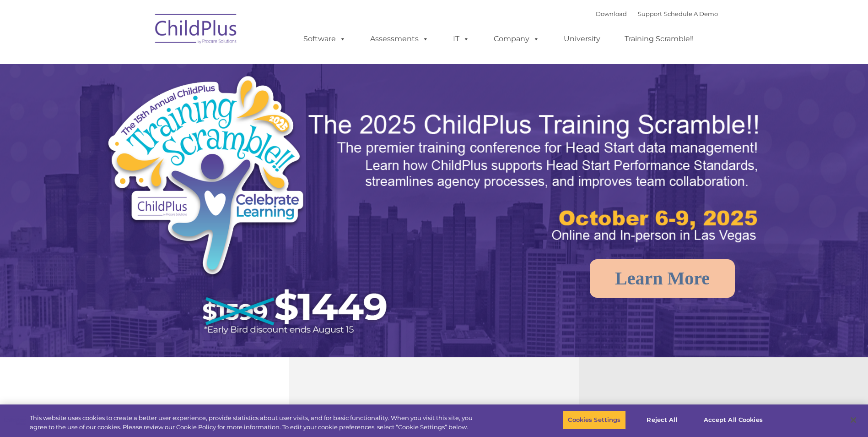 This screenshot has height=437, width=868. Describe the element at coordinates (462, 39) in the screenshot. I see `a: IT` at that location.